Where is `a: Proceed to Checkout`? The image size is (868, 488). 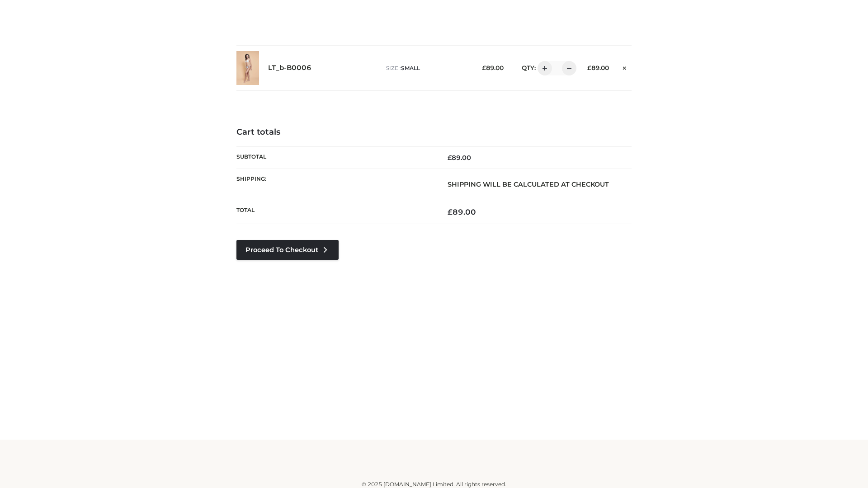 a: Proceed to Checkout is located at coordinates (287, 250).